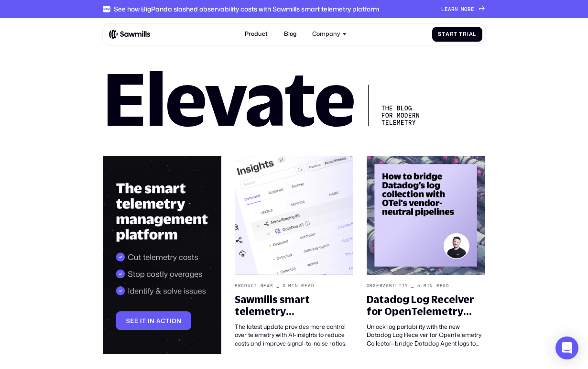 The height and width of the screenshot is (369, 588). What do you see at coordinates (290, 34) in the screenshot?
I see `a: Blog` at bounding box center [290, 34].